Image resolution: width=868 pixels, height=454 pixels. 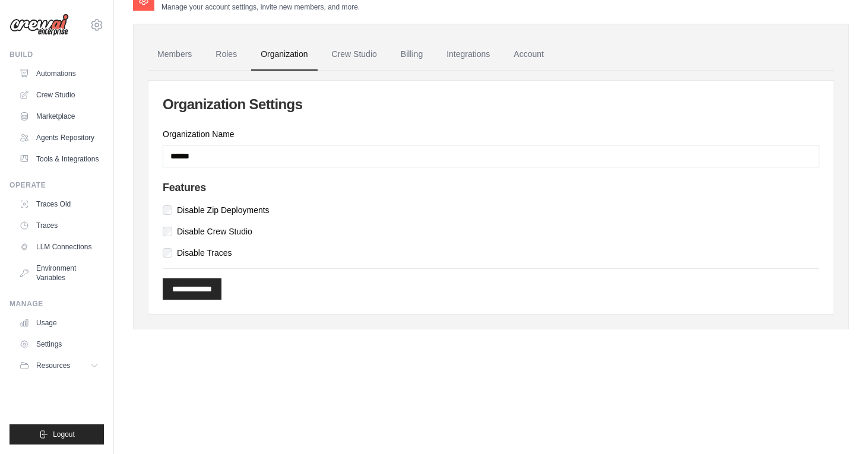 I want to click on div: Manage, so click(x=57, y=304).